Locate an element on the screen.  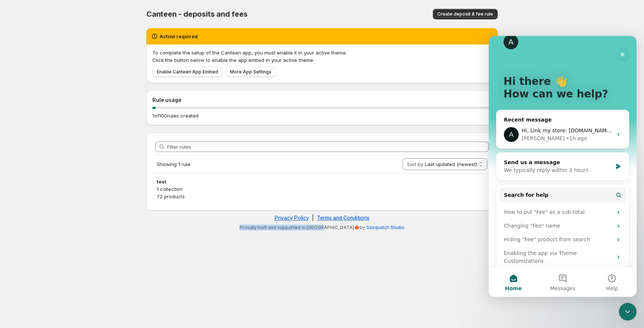
p: How can we help? is located at coordinates (74, 58).